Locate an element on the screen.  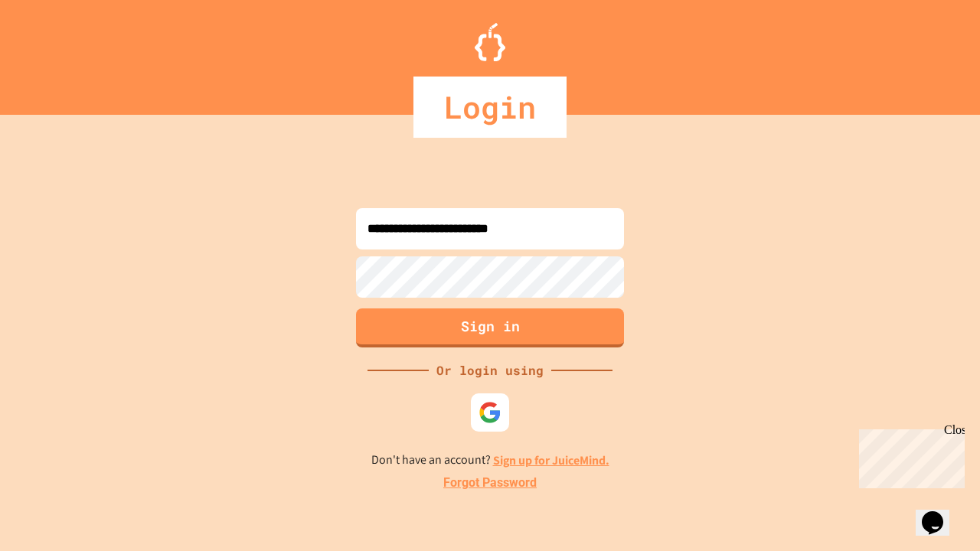
a: Sign up for JuiceMind. is located at coordinates (551, 460).